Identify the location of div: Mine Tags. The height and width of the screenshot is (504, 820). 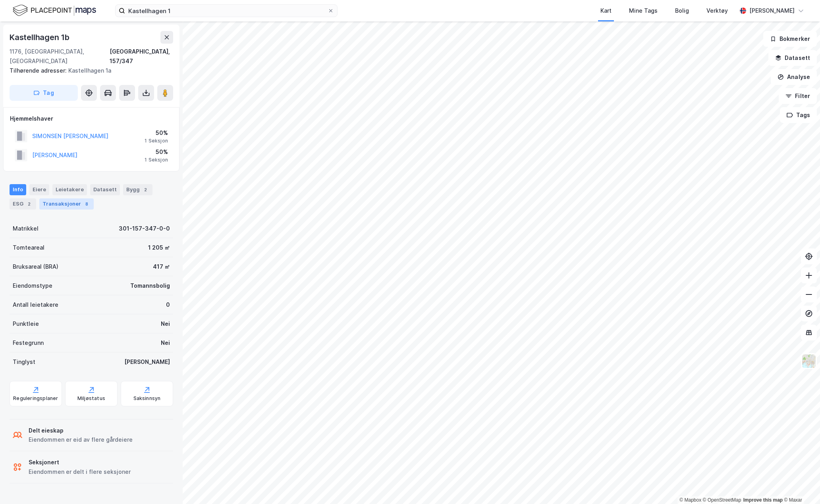
(643, 11).